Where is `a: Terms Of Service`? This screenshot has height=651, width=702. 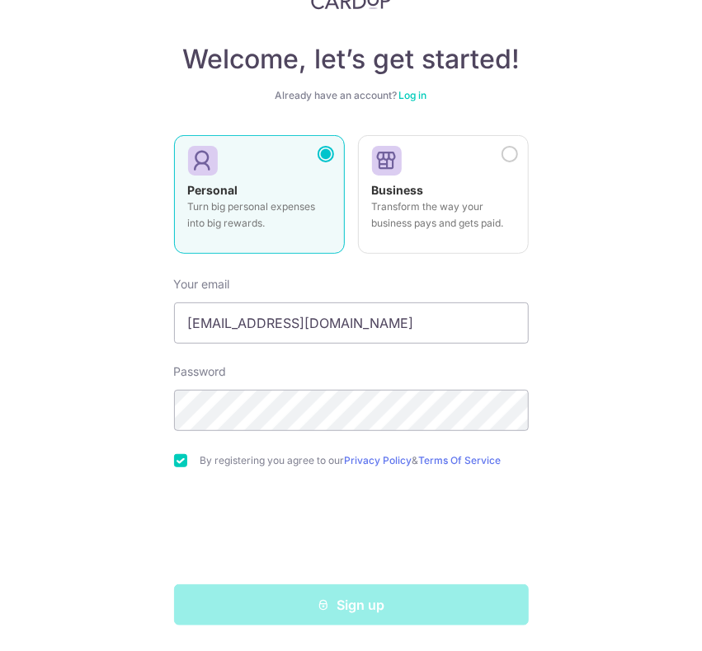
a: Terms Of Service is located at coordinates (460, 460).